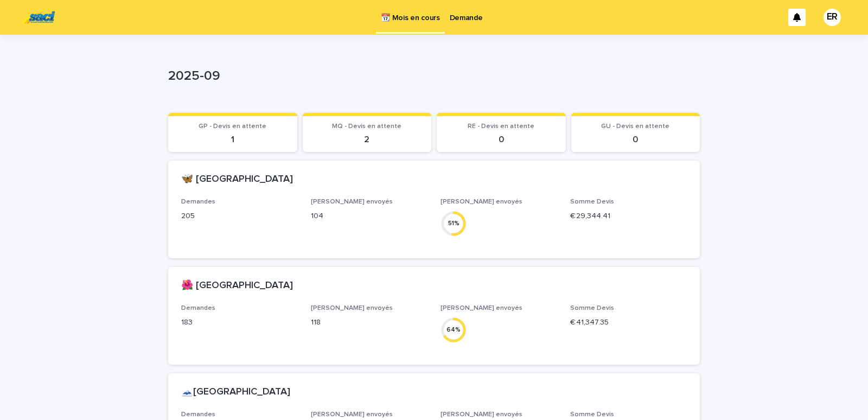 This screenshot has width=868, height=420. I want to click on span: GP - Devis en attente, so click(233, 127).